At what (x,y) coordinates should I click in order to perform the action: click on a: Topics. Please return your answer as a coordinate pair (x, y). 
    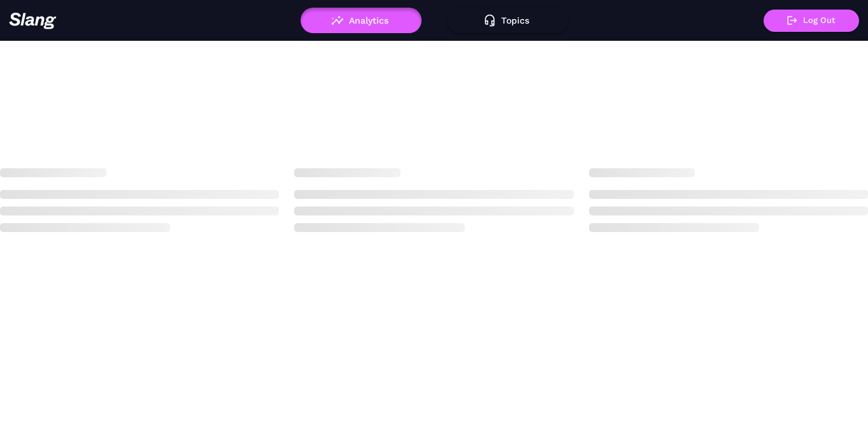
    Looking at the image, I should click on (508, 20).